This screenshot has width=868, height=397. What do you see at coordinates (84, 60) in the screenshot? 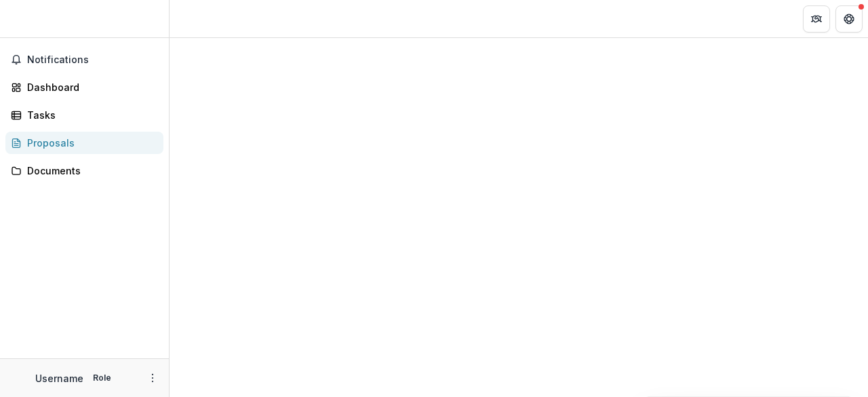
I see `button: Notifications` at bounding box center [84, 60].